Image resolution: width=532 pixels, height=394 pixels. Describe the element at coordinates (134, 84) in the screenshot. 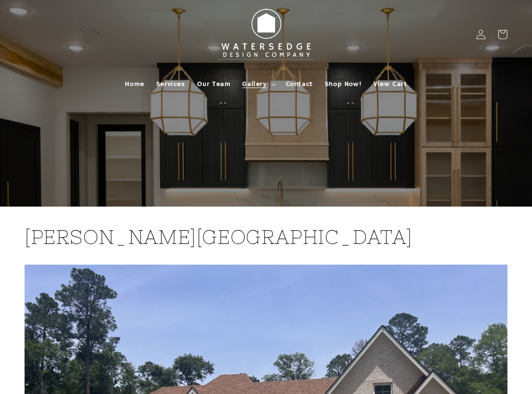

I see `span: Home` at that location.